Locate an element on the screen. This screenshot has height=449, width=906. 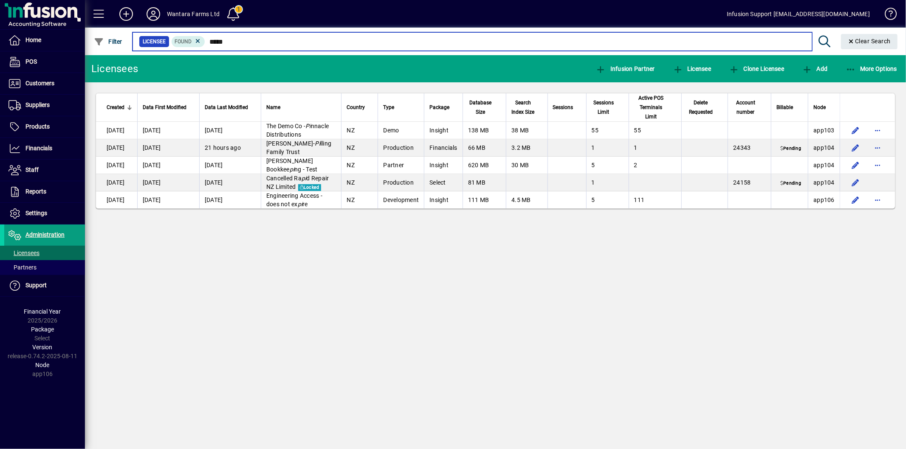
span: Account number is located at coordinates (746, 107).